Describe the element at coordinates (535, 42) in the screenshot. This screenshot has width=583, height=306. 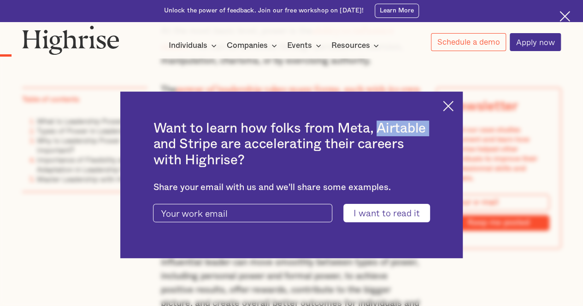
I see `a: Apply now` at that location.